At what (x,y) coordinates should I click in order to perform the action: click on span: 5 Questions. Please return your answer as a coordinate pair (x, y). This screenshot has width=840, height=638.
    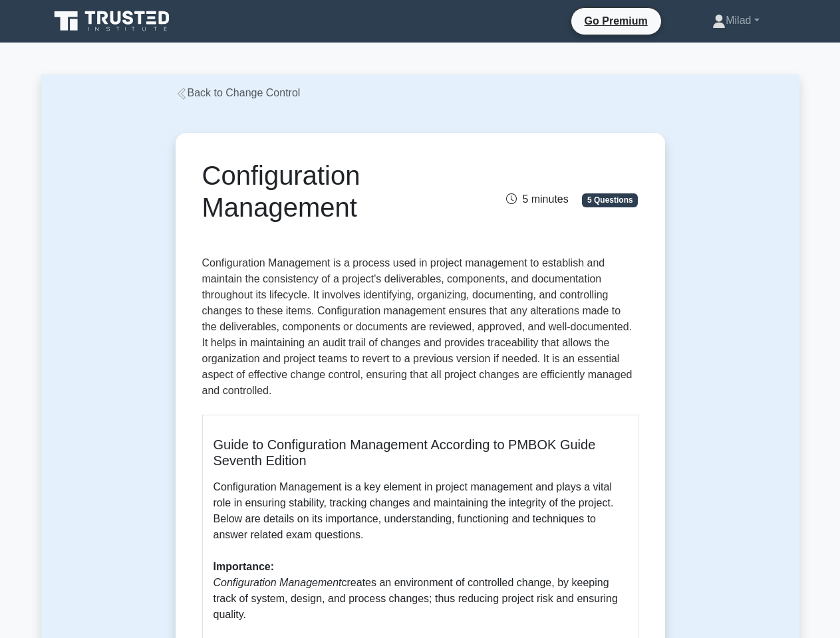
    Looking at the image, I should click on (610, 200).